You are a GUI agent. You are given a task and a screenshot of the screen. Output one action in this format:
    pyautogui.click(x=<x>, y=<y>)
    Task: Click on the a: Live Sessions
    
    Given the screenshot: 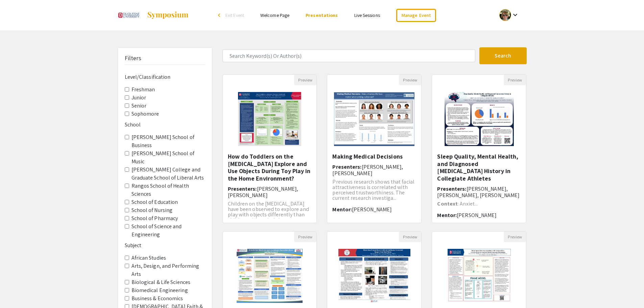 What is the action you would take?
    pyautogui.click(x=367, y=15)
    